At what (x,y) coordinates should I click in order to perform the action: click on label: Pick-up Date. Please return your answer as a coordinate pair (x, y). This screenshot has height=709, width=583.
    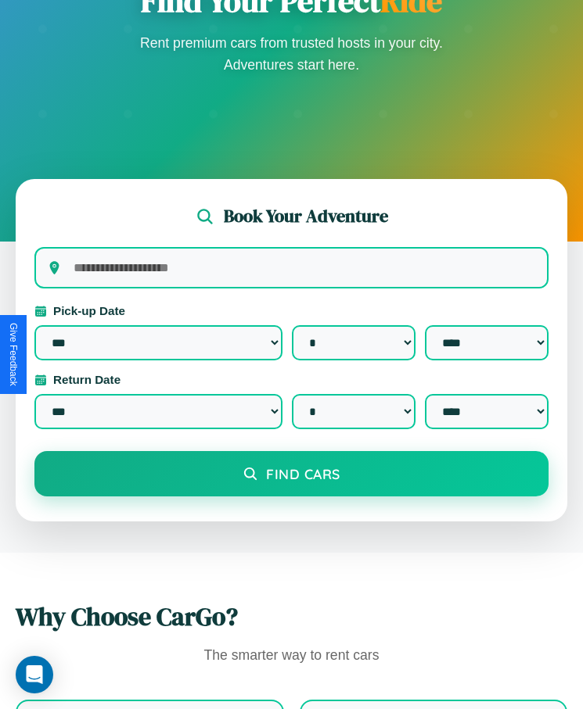
    Looking at the image, I should click on (291, 310).